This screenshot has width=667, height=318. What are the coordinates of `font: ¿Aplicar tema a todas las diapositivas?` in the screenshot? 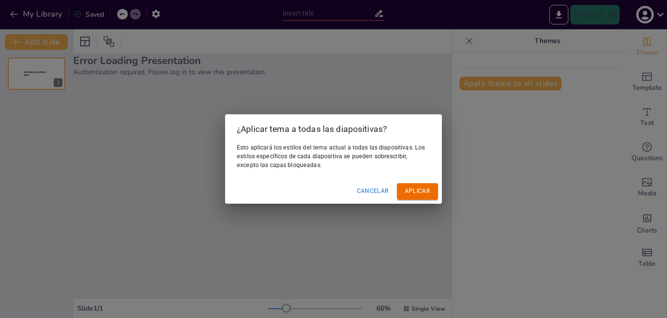 It's located at (312, 129).